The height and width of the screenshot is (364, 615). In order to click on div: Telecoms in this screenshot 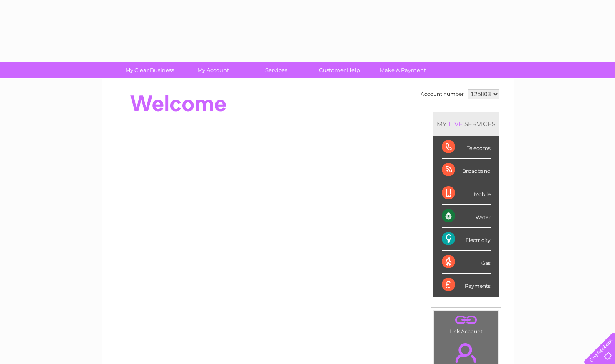, I will do `click(465, 147)`.